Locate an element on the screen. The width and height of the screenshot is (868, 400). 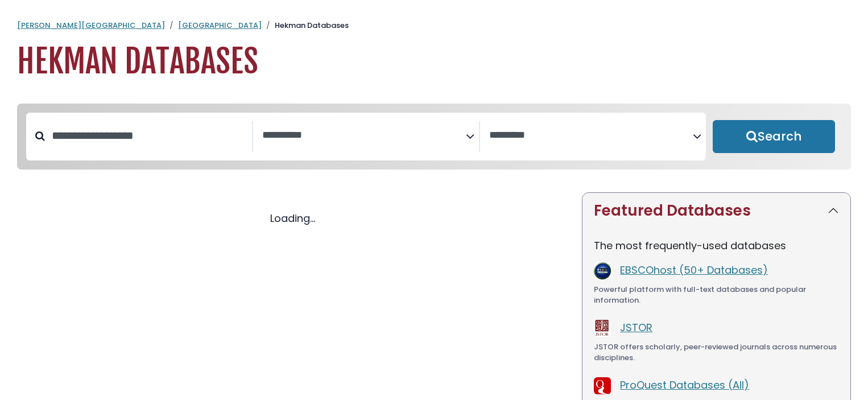
div: JSTOR offers scholarly, peer-reviewed journals across numerous disciplines. is located at coordinates (716, 352).